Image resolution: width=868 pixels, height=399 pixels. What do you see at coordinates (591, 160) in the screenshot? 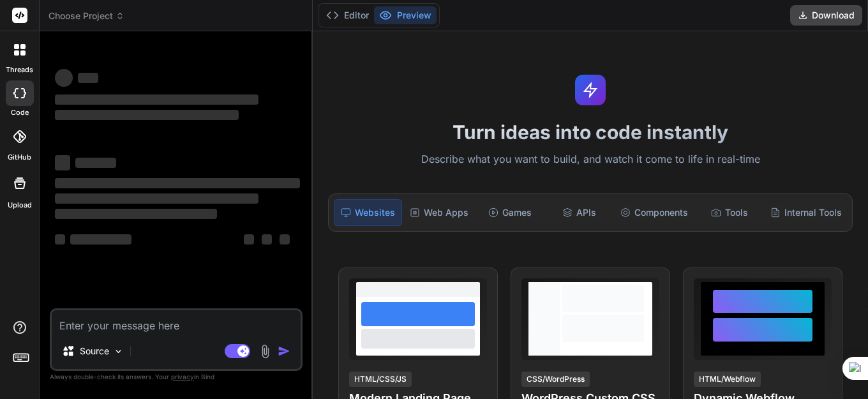
I see `p: Describe what you want to build, and watch it come to life in real-time` at bounding box center [591, 160].